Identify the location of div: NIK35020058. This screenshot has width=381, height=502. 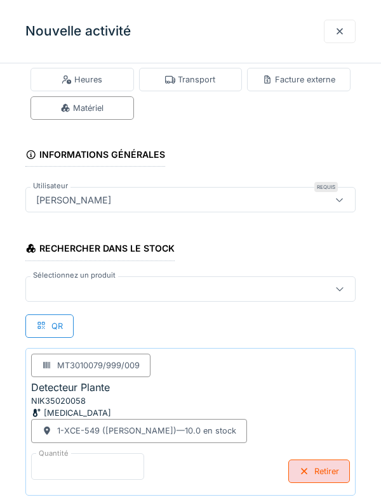
(107, 401).